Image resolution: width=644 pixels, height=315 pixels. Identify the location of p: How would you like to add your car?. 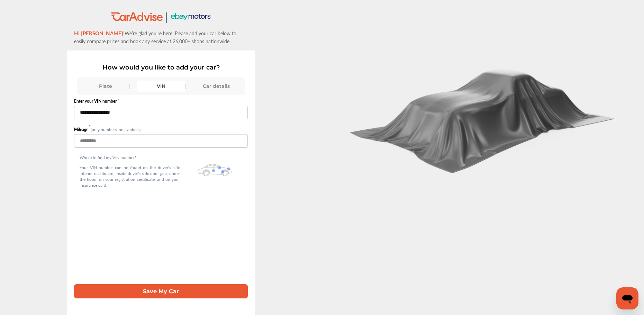
(161, 67).